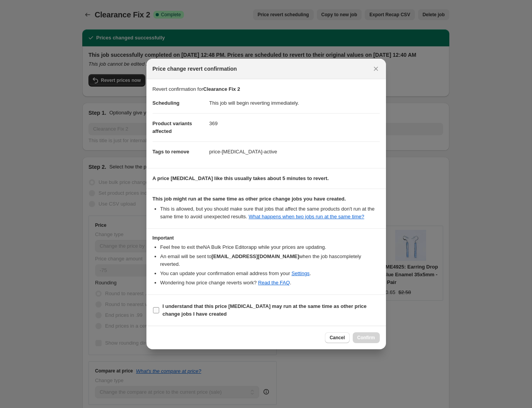  What do you see at coordinates (222, 89) in the screenshot?
I see `b: Clearance Fix 2` at bounding box center [222, 89].